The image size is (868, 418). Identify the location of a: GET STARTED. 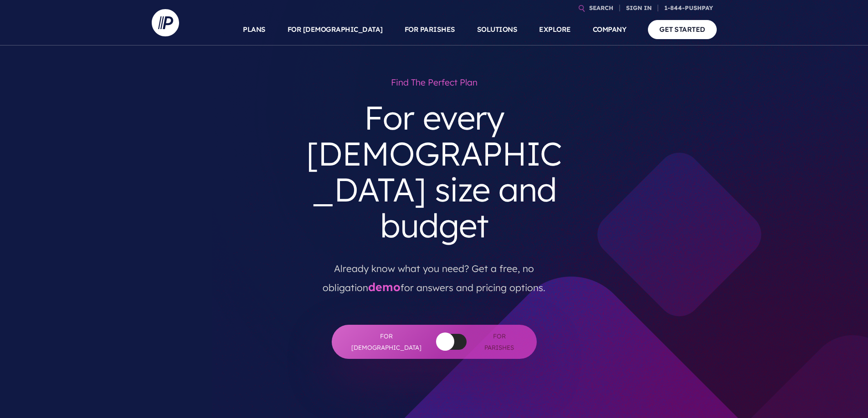
(682, 29).